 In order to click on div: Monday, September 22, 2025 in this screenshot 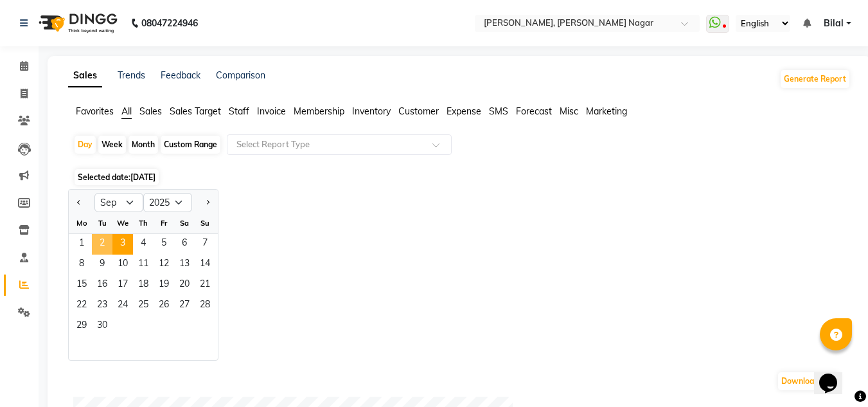, I will do `click(82, 306)`.